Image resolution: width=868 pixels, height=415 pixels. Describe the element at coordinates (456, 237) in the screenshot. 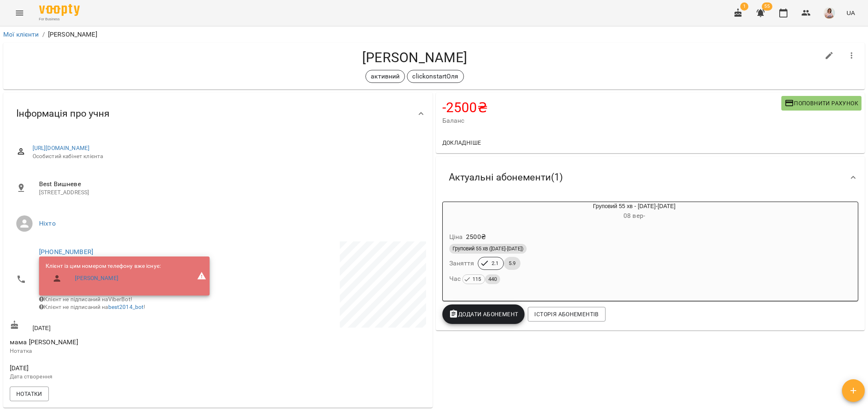

I see `h6: Ціна` at that location.